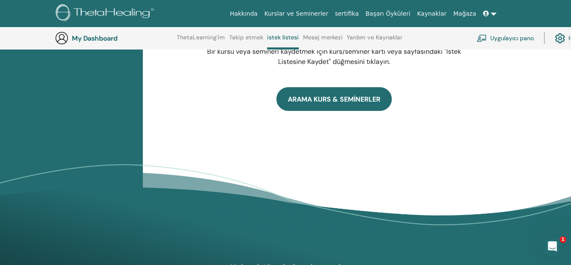 This screenshot has width=571, height=265. I want to click on p: Bir kursu veya semineri kaydetmek için kurs/seminer kartı veya sayfasındaki "İstek Listesine Kayd..., so click(334, 57).